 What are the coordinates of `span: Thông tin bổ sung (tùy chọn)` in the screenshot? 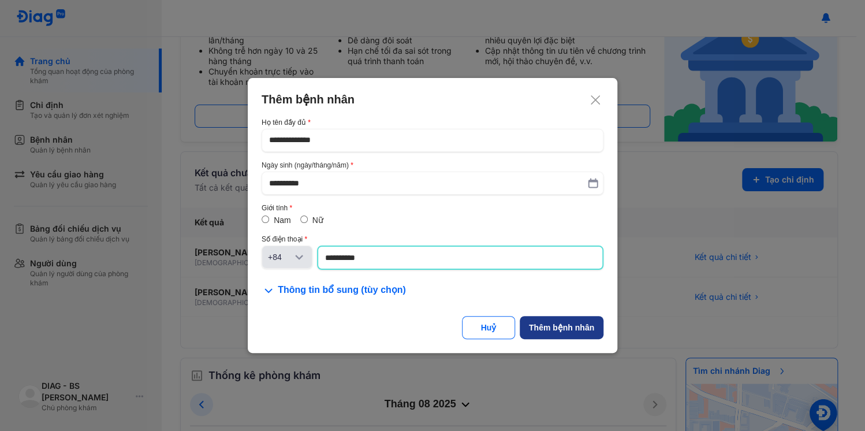 It's located at (342, 290).